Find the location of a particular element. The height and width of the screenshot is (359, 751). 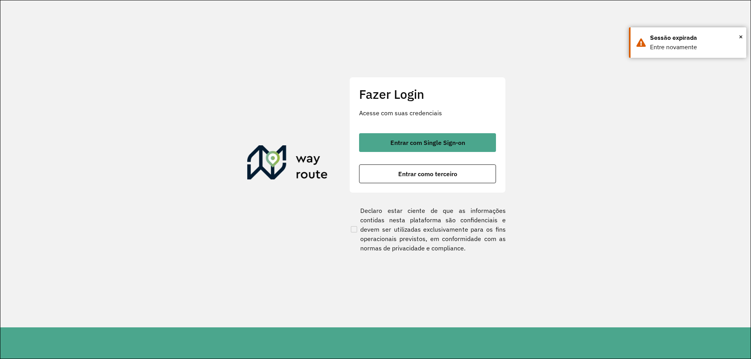

p: Acesse com suas credenciais is located at coordinates (427, 113).